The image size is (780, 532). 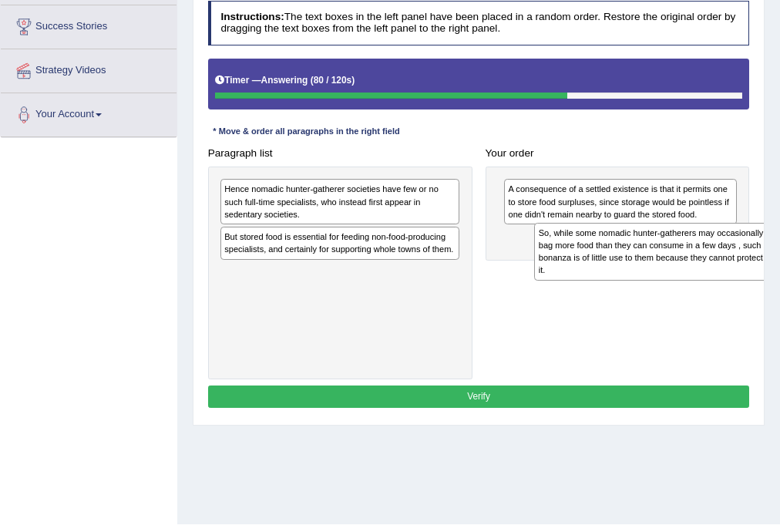 What do you see at coordinates (621, 201) in the screenshot?
I see `div: A consequence of a settled existence is that it permits one to store food surpluses, since storag...` at bounding box center [621, 201].